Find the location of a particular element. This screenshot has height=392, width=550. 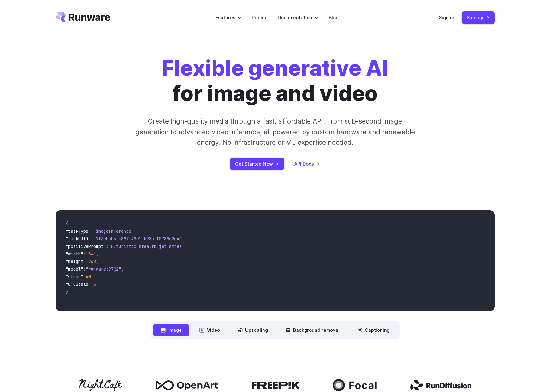

span: "CFGScale" is located at coordinates (79, 284).